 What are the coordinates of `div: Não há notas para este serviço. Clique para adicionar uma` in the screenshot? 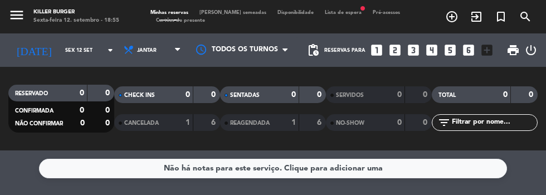 It's located at (273, 168).